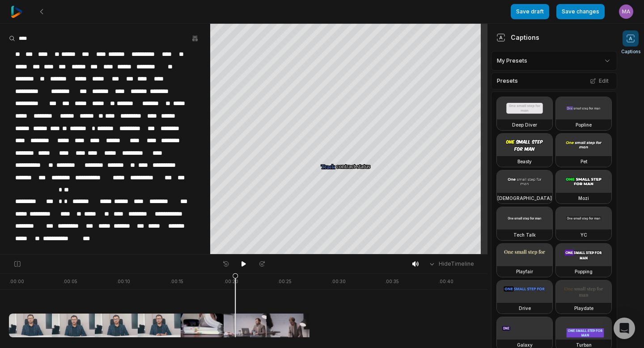  I want to click on button: Captions, so click(630, 42).